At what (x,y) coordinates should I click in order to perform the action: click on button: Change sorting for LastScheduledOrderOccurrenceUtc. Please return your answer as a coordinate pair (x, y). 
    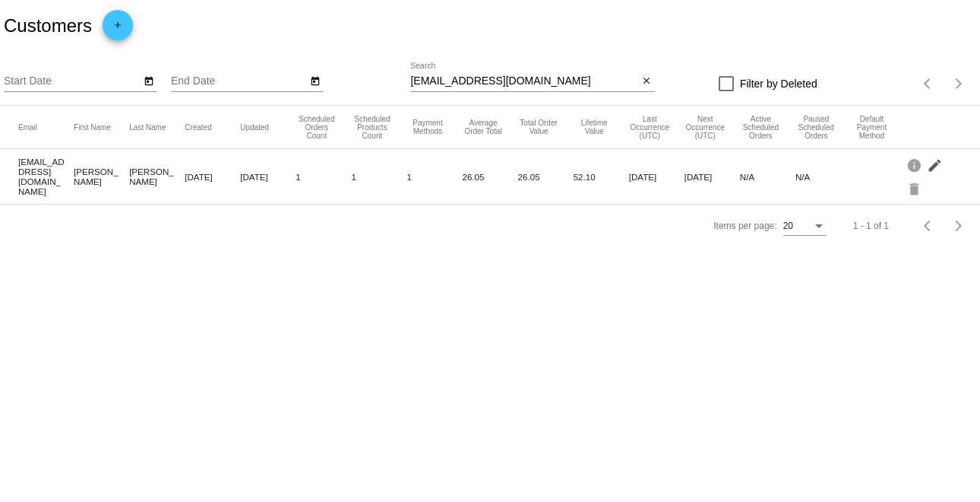
    Looking at the image, I should click on (650, 127).